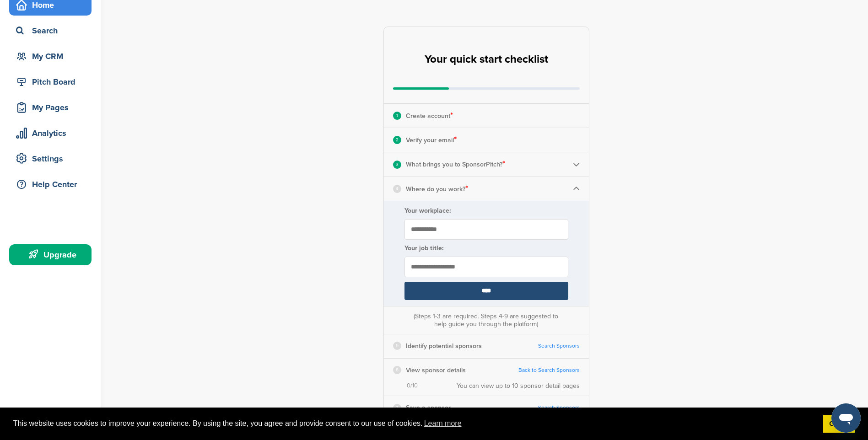  Describe the element at coordinates (50, 133) in the screenshot. I see `a: Analytics` at that location.